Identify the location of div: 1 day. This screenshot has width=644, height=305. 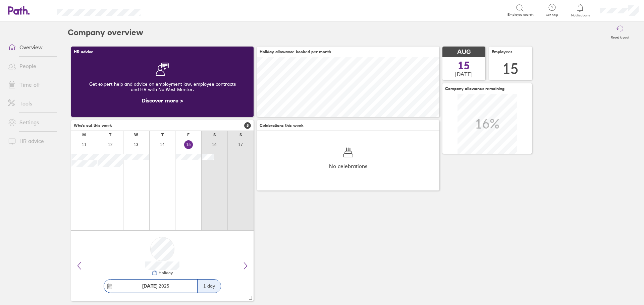
(209, 286).